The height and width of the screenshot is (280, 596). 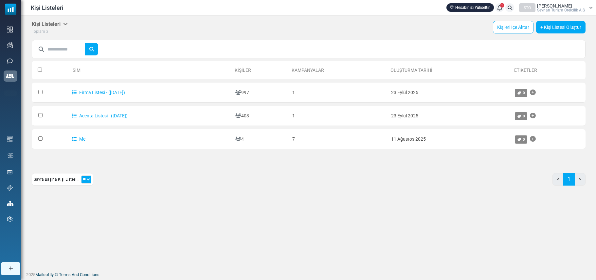 I want to click on span: Kişi Listeleri, so click(x=47, y=8).